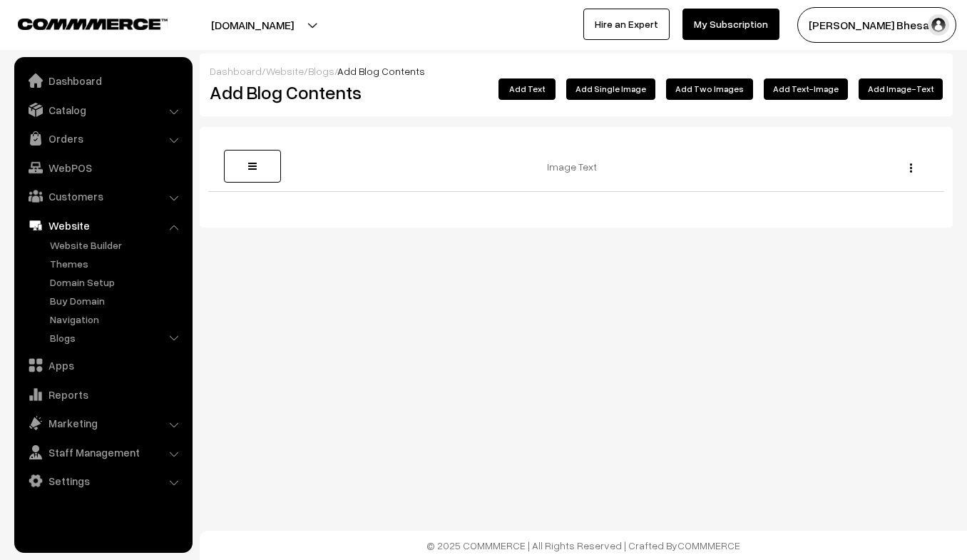 The width and height of the screenshot is (967, 560). What do you see at coordinates (117, 282) in the screenshot?
I see `a: Domain Setup` at bounding box center [117, 282].